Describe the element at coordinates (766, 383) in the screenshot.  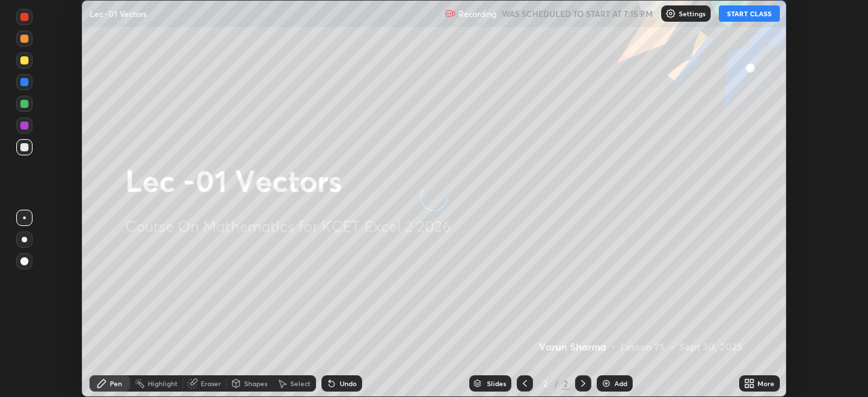
I see `div: More` at that location.